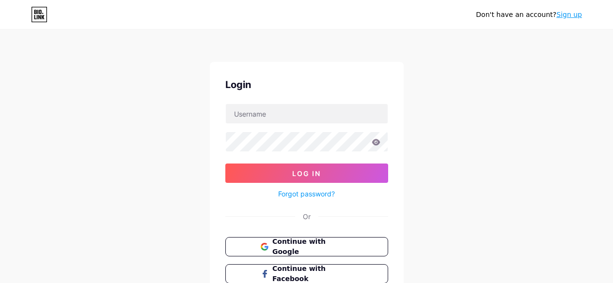 The height and width of the screenshot is (283, 613). I want to click on a: Continue with Google, so click(307, 247).